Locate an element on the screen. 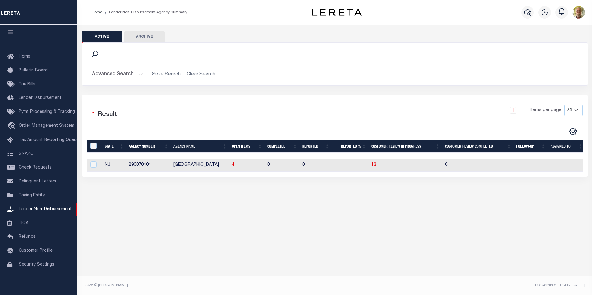 The height and width of the screenshot is (295, 592). th: Assigned To: activate to sort column ascending is located at coordinates (567, 147).